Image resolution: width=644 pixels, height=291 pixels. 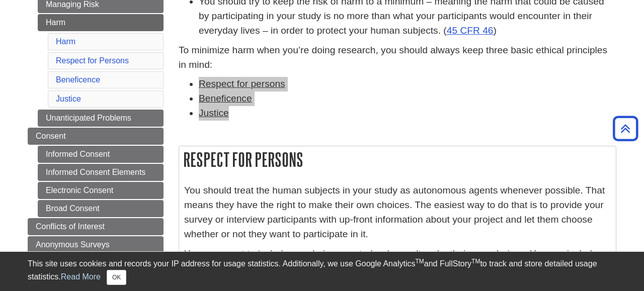 I want to click on p: To minimize harm when you’re doing research, you should always keep three basic ethical principle..., so click(x=397, y=58).